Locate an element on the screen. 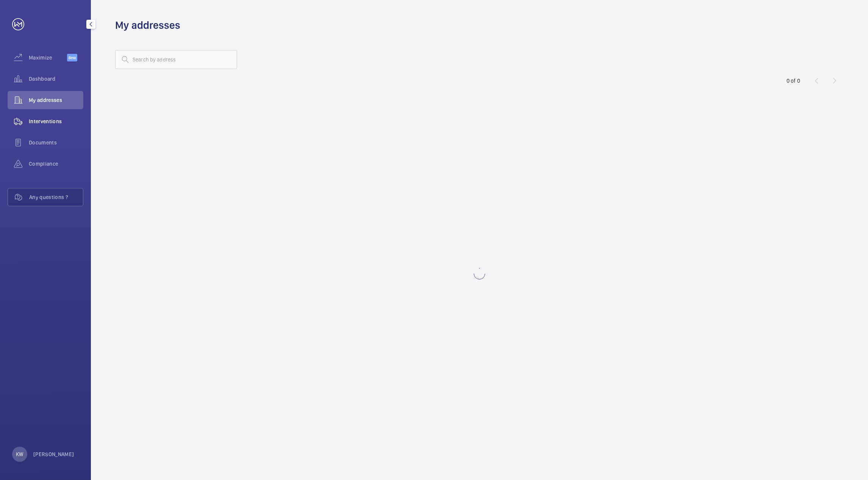  span: Compliance is located at coordinates (56, 164).